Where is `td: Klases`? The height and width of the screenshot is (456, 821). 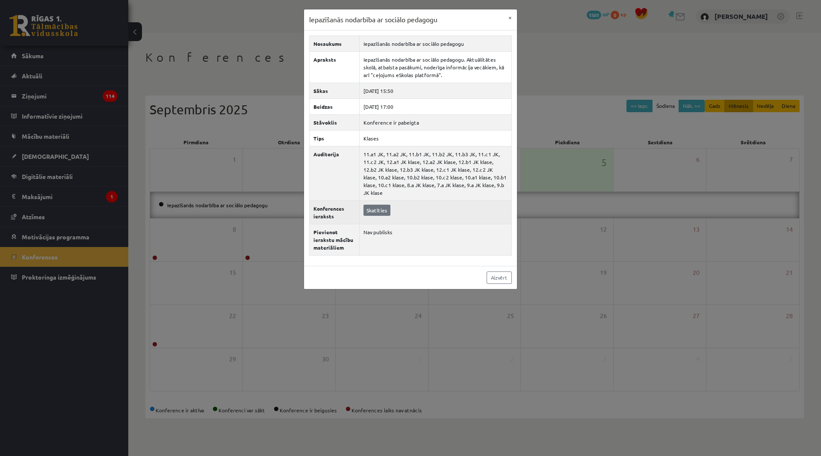 td: Klases is located at coordinates (436, 138).